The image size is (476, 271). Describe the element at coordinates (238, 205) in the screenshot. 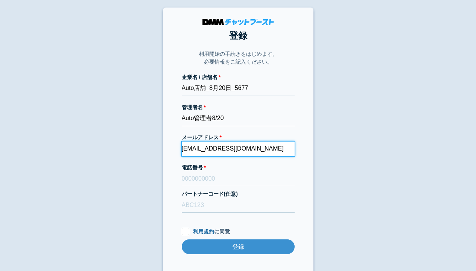

I see `input: ABC123` at that location.